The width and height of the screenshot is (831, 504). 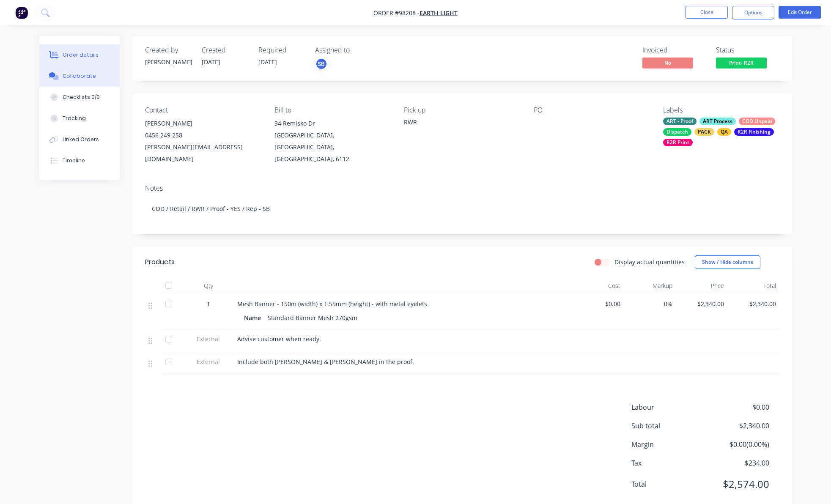 I want to click on div: Total, so click(x=753, y=286).